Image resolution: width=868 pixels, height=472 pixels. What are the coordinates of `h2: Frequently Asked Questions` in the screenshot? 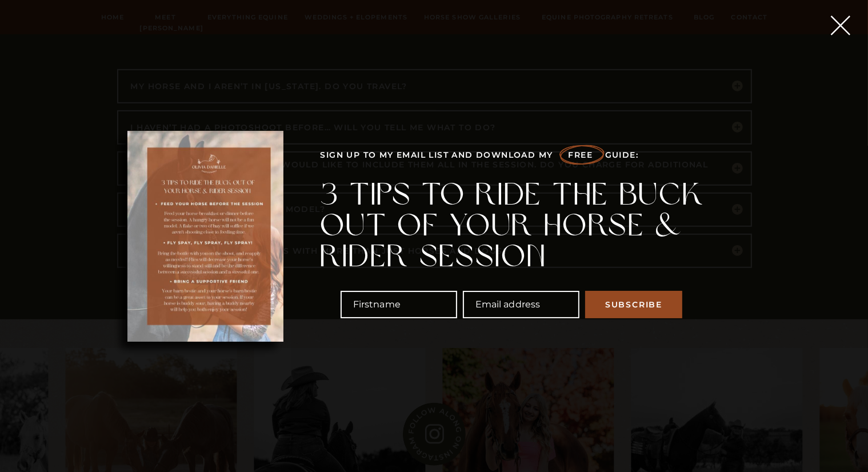 It's located at (434, 16).